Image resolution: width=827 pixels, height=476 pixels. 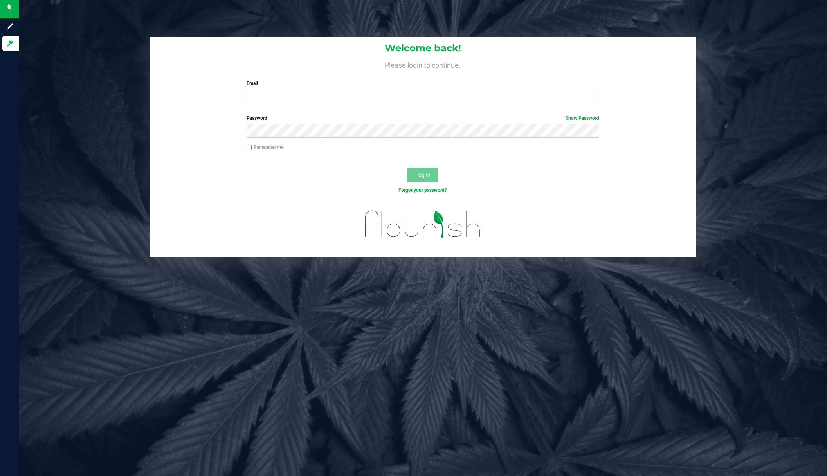 I want to click on label: Email, so click(x=423, y=83).